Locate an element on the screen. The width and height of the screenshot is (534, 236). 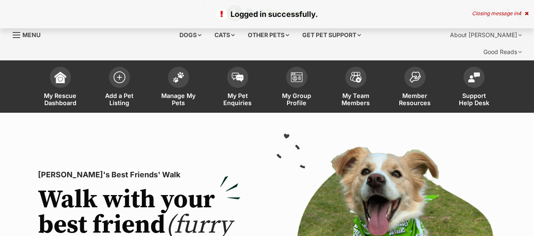
a: My Team Members is located at coordinates (356, 87).